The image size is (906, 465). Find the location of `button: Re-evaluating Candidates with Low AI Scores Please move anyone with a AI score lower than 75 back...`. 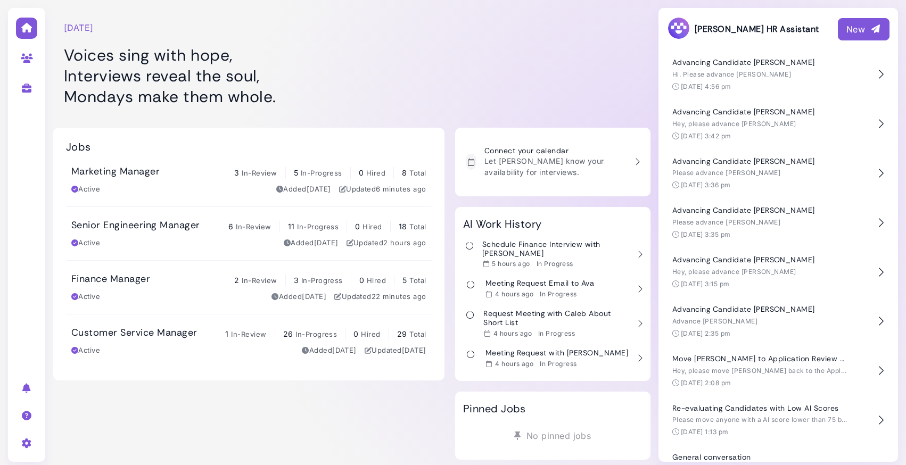

button: Re-evaluating Candidates with Low AI Scores Please move anyone with a AI score lower than 75 back... is located at coordinates (778, 420).